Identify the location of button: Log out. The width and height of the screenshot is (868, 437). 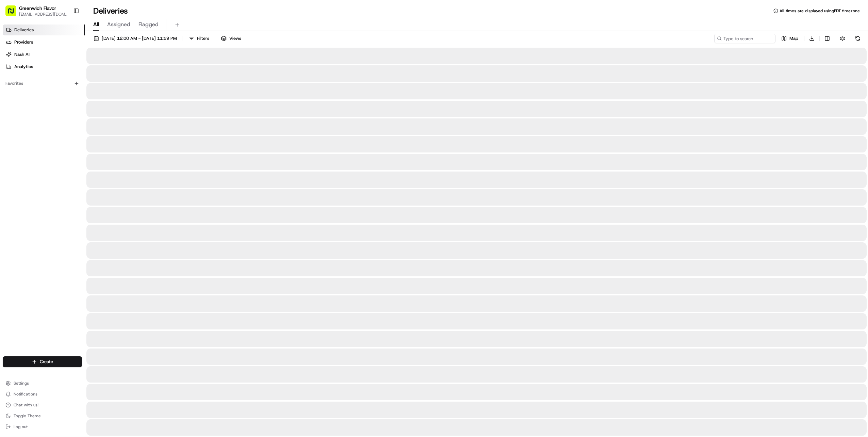
(42, 427).